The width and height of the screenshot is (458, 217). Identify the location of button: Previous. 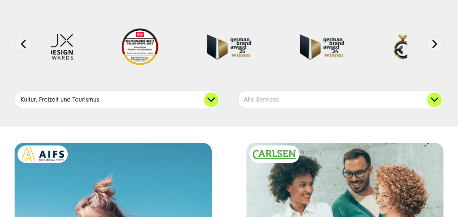
(23, 44).